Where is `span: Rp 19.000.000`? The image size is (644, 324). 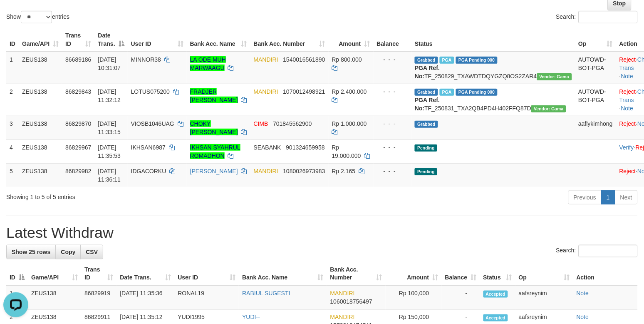
span: Rp 19.000.000 is located at coordinates (347, 152).